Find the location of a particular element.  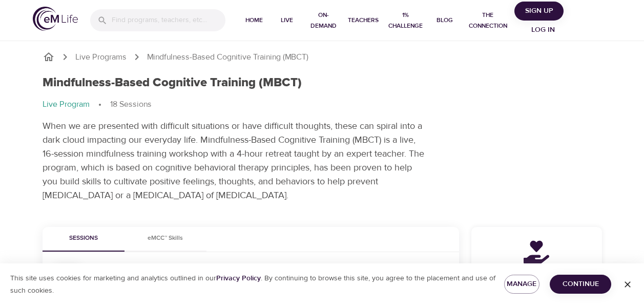

span: Manage is located at coordinates (522, 284).